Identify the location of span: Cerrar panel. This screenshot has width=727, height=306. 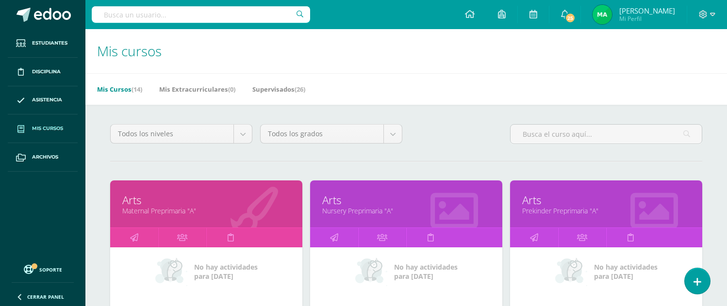
(46, 297).